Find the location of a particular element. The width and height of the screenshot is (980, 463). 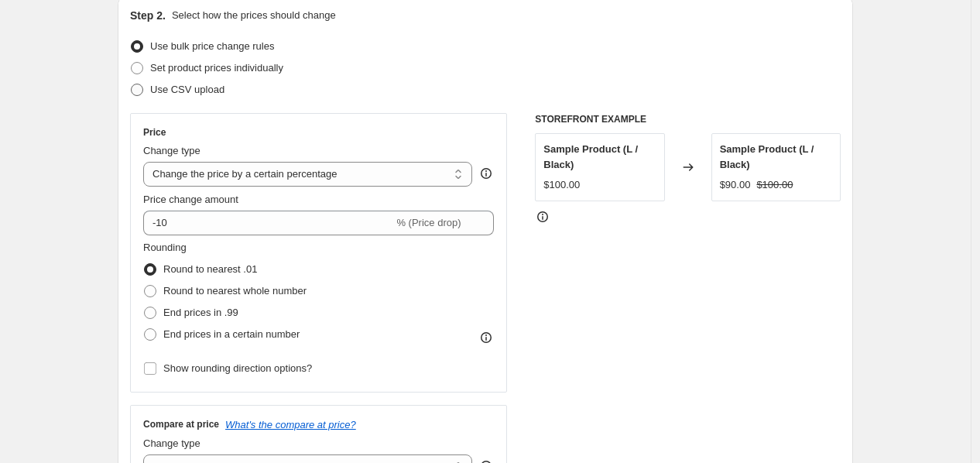

span: End prices in a certain number is located at coordinates (232, 334).